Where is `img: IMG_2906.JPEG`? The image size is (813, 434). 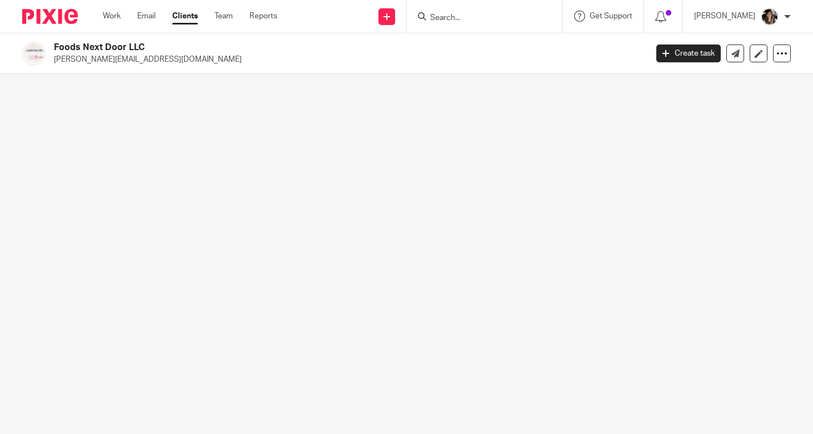
img: IMG_2906.JPEG is located at coordinates (770, 17).